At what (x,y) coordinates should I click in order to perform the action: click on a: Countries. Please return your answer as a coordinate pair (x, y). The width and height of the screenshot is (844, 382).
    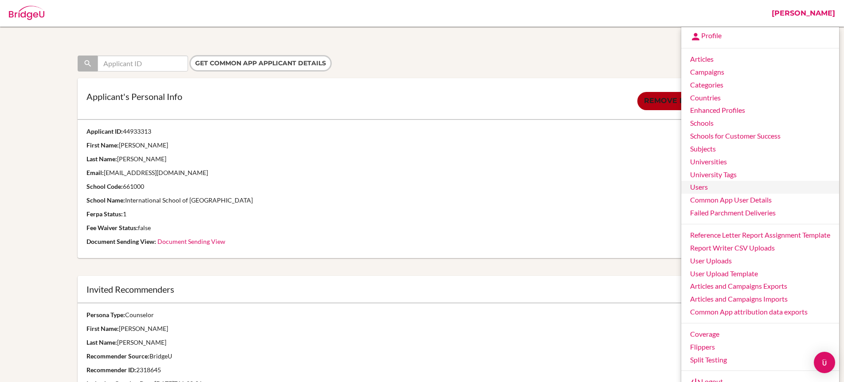
    Looking at the image, I should click on (760, 98).